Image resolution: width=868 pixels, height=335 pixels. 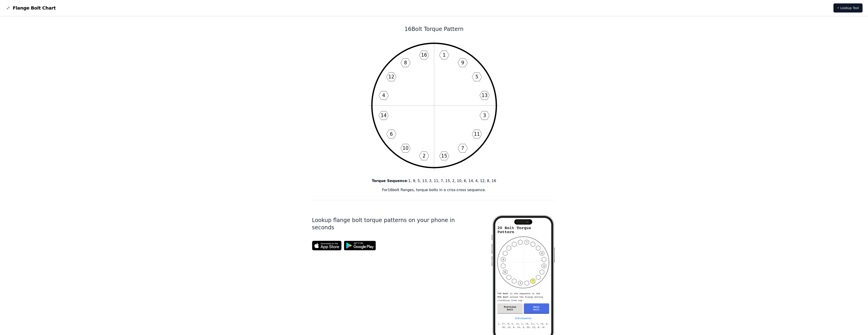 I want to click on text: 4, so click(x=383, y=95).